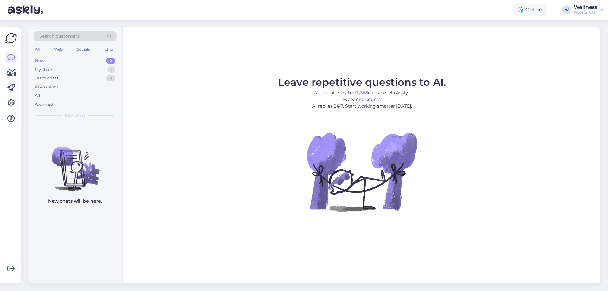 This screenshot has height=291, width=608. Describe the element at coordinates (47, 87) in the screenshot. I see `div: AI Assistant` at that location.